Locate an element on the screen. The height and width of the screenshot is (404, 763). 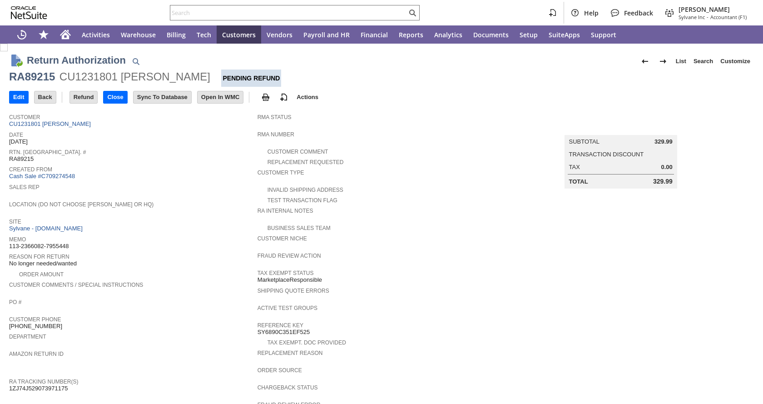
a: Search is located at coordinates (703, 61).